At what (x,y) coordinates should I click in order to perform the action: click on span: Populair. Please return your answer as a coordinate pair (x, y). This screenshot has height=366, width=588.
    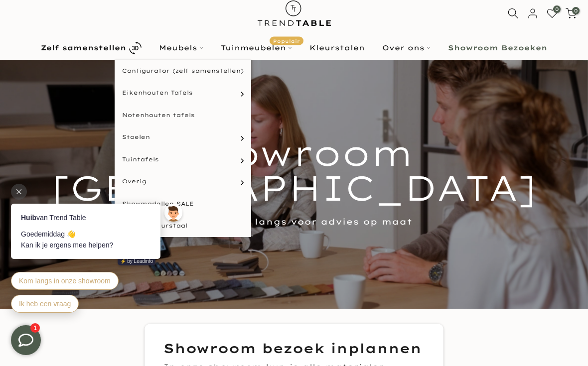
    Looking at the image, I should click on (287, 41).